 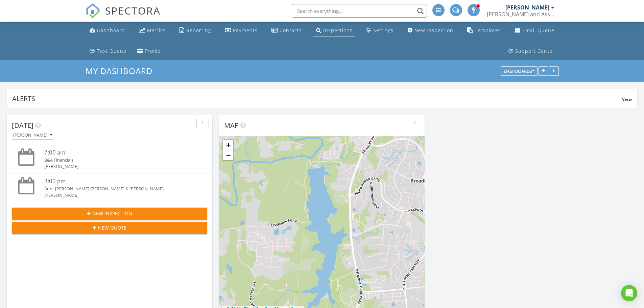 What do you see at coordinates (152, 51) in the screenshot?
I see `div: Profile` at bounding box center [152, 51].